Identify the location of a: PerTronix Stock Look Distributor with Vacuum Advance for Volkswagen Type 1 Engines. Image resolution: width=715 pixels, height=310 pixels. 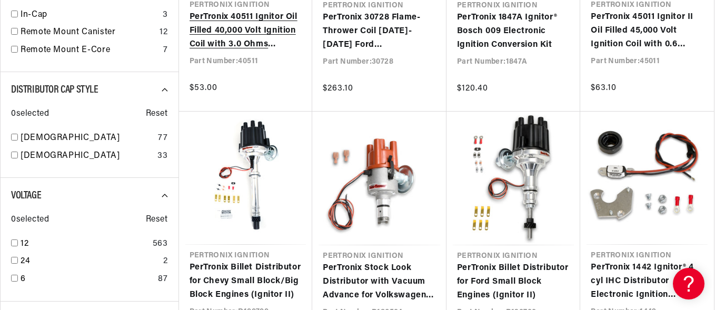
(379, 282).